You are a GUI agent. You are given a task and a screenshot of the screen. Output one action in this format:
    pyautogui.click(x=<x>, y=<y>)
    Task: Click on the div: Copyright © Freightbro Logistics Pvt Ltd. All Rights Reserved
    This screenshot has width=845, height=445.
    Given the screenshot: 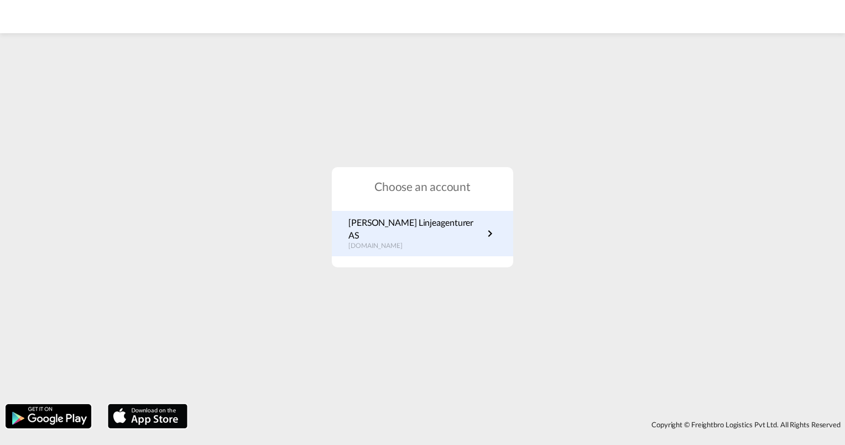 What is the action you would take?
    pyautogui.click(x=519, y=424)
    